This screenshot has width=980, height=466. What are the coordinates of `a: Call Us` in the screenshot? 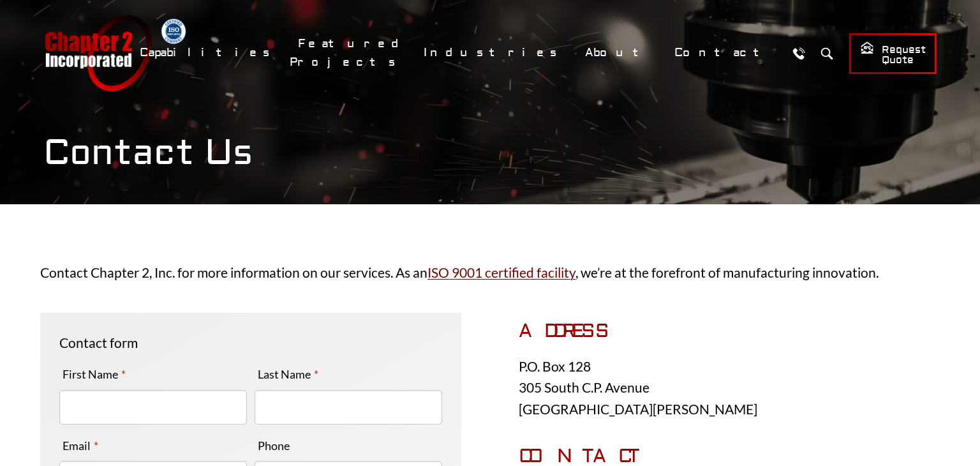 It's located at (799, 53).